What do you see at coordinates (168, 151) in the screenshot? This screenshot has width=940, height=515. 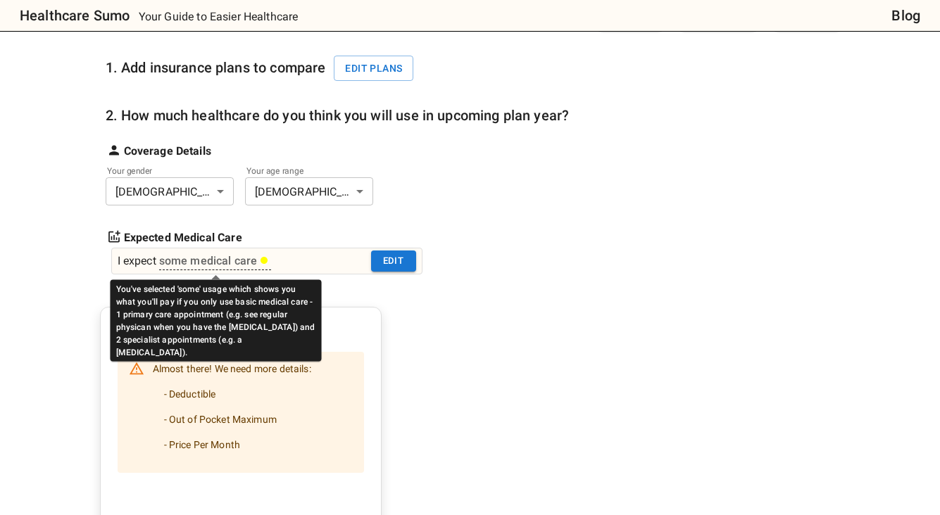 I see `strong: Coverage Details` at bounding box center [168, 151].